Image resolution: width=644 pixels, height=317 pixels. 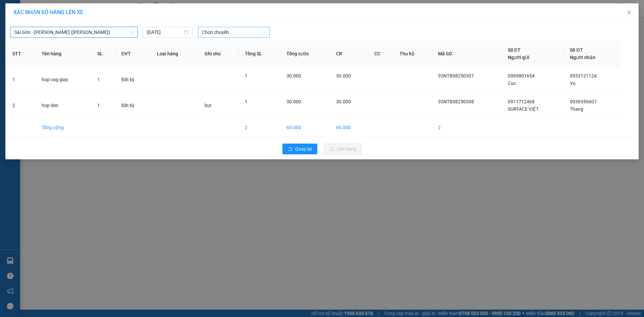 What do you see at coordinates (22, 79) in the screenshot?
I see `td: 1` at bounding box center [22, 79].